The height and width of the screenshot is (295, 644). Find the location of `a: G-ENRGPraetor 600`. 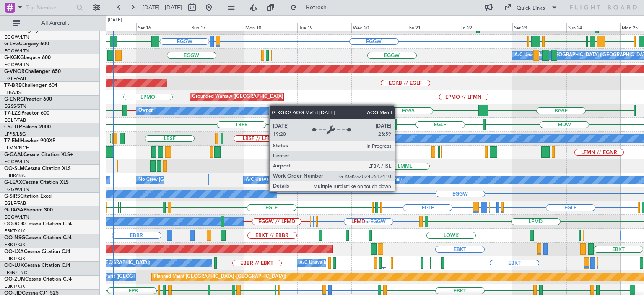

a: G-ENRGPraetor 600 is located at coordinates (28, 100).